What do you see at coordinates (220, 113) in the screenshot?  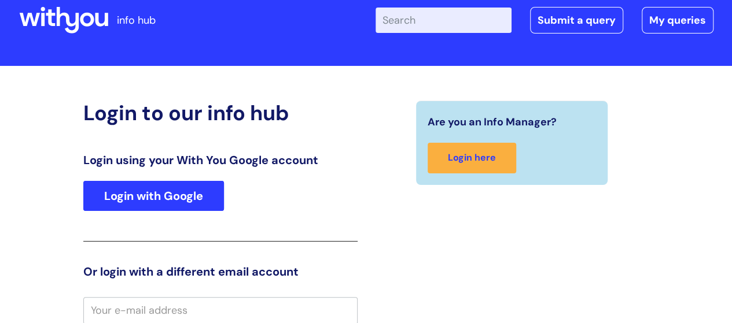 I see `h2: Login to our info hub` at bounding box center [220, 113].